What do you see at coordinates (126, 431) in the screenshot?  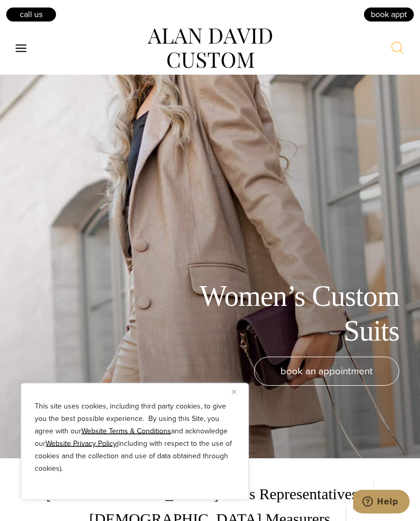 I see `u: Website Terms & Conditions` at bounding box center [126, 431].